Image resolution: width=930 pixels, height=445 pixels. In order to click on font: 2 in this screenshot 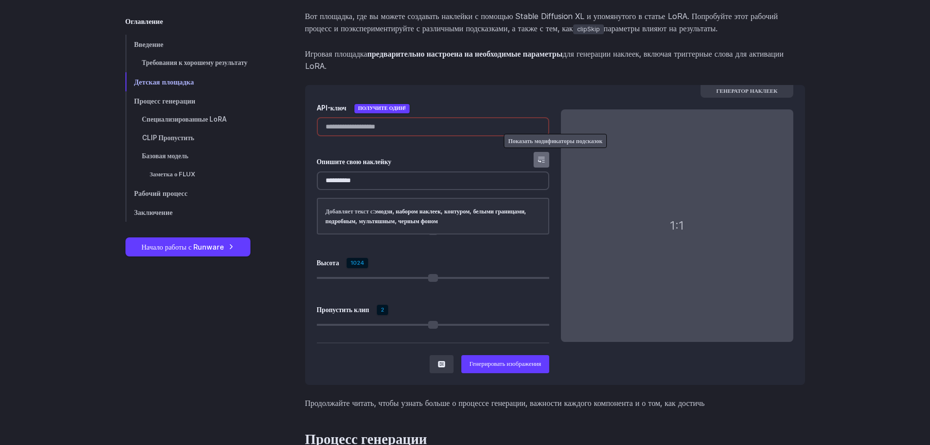, I will do `click(382, 309)`.